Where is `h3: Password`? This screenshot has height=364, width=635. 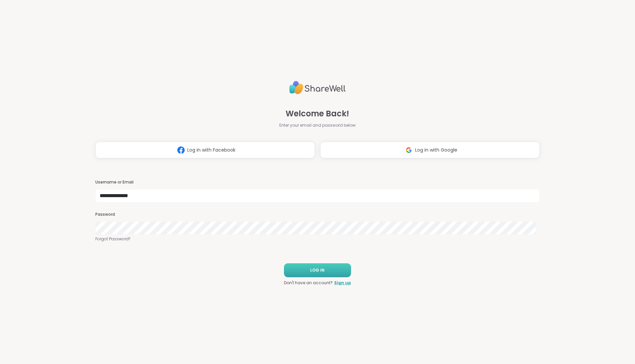
h3: Password is located at coordinates (318, 214).